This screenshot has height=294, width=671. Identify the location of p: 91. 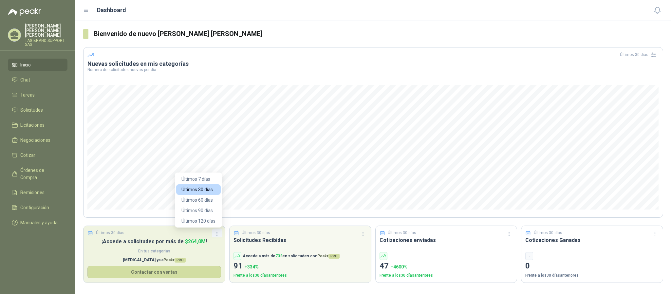
(300, 266).